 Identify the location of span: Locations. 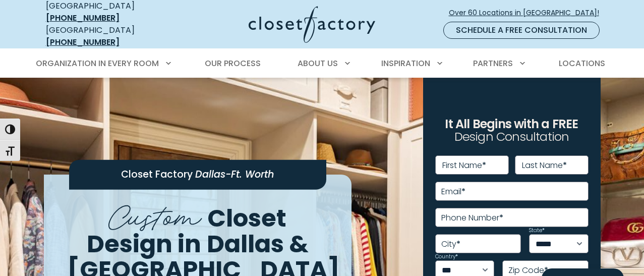
(582, 63).